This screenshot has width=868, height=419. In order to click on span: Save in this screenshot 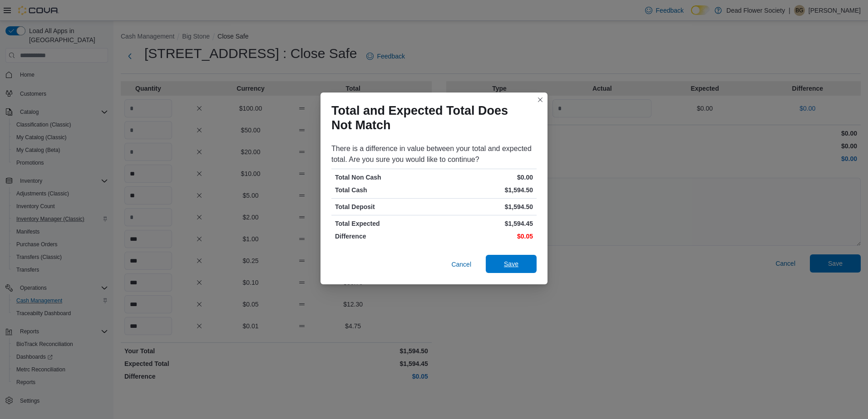, I will do `click(511, 264)`.